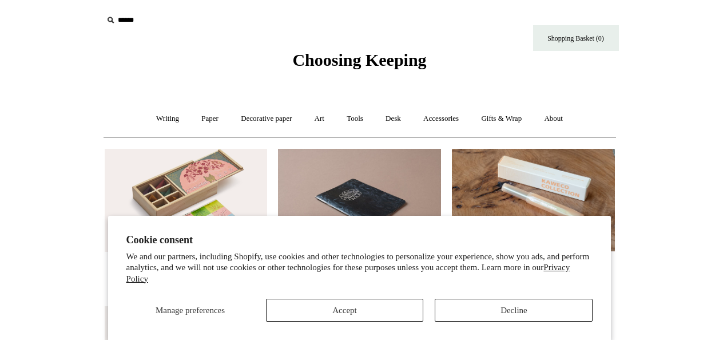  Describe the element at coordinates (266, 118) in the screenshot. I see `a: Decorative paper` at that location.